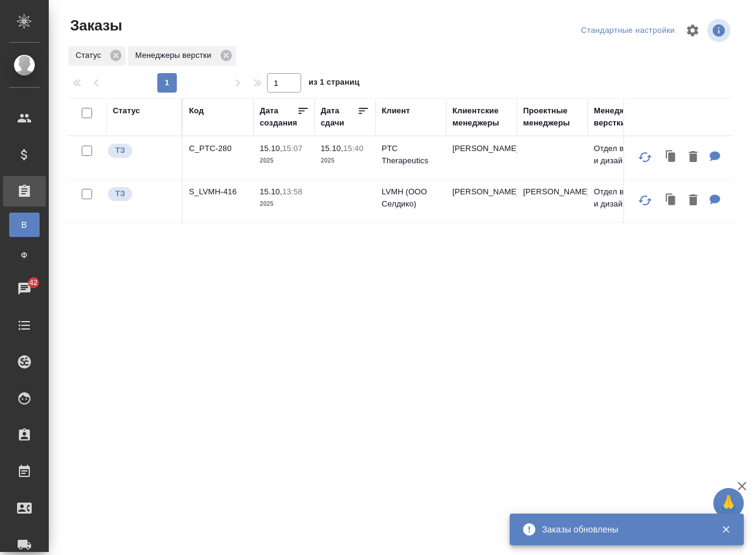 This screenshot has width=756, height=555. What do you see at coordinates (552, 117) in the screenshot?
I see `div: Проектные менеджеры` at bounding box center [552, 117].